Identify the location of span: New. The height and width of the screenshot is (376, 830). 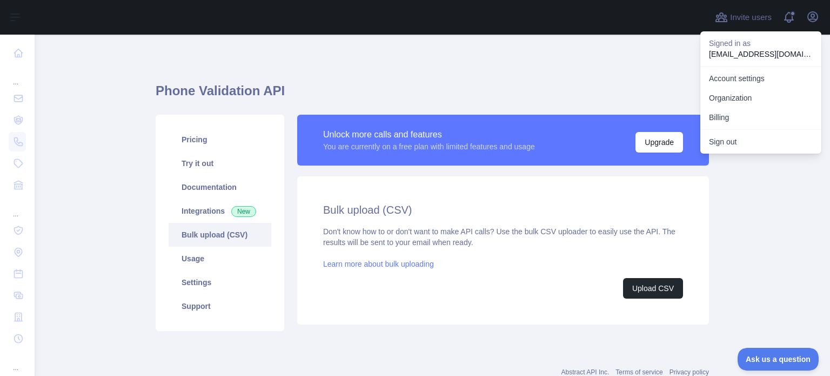
(244, 211).